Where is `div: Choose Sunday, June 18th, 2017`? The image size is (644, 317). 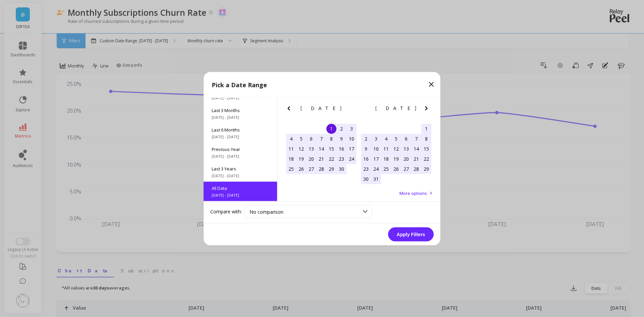 div: Choose Sunday, June 18th, 2017 is located at coordinates (291, 159).